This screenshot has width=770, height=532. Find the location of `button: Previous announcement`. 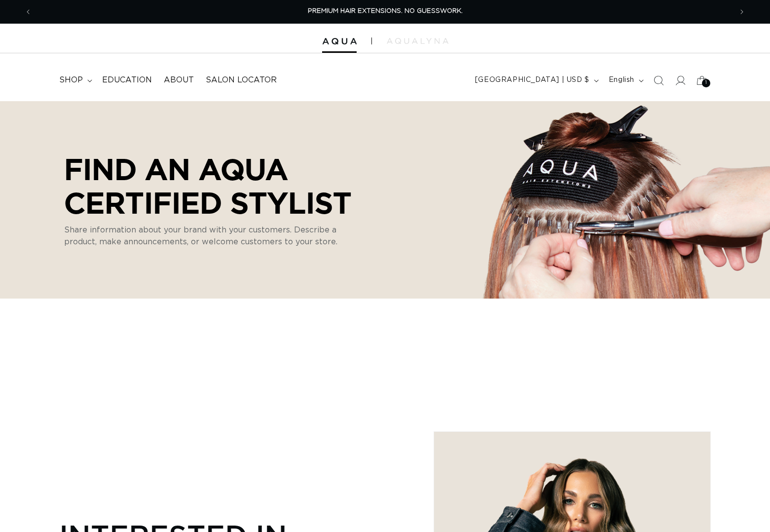

button: Previous announcement is located at coordinates (28, 12).